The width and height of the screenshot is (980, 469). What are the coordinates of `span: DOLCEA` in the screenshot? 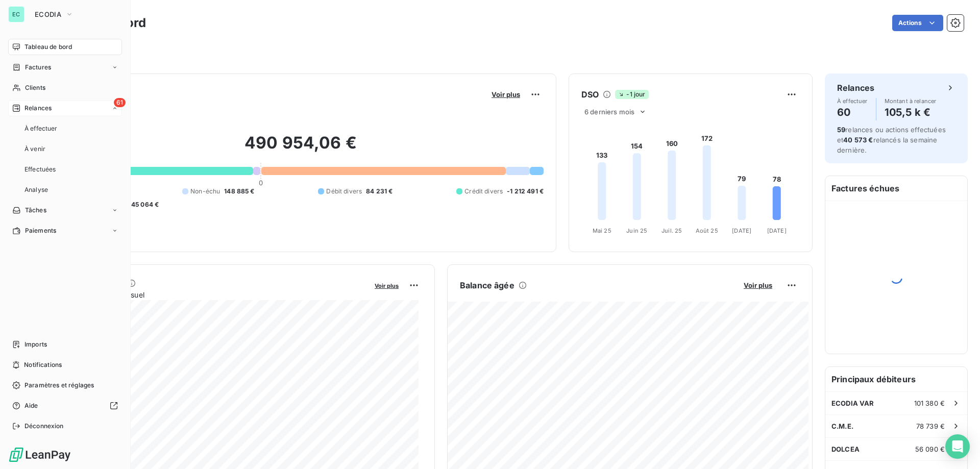 It's located at (845, 449).